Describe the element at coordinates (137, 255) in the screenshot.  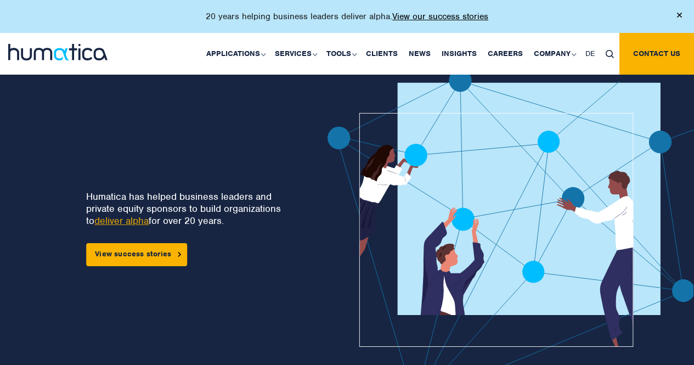
I see `a: View success stories` at that location.